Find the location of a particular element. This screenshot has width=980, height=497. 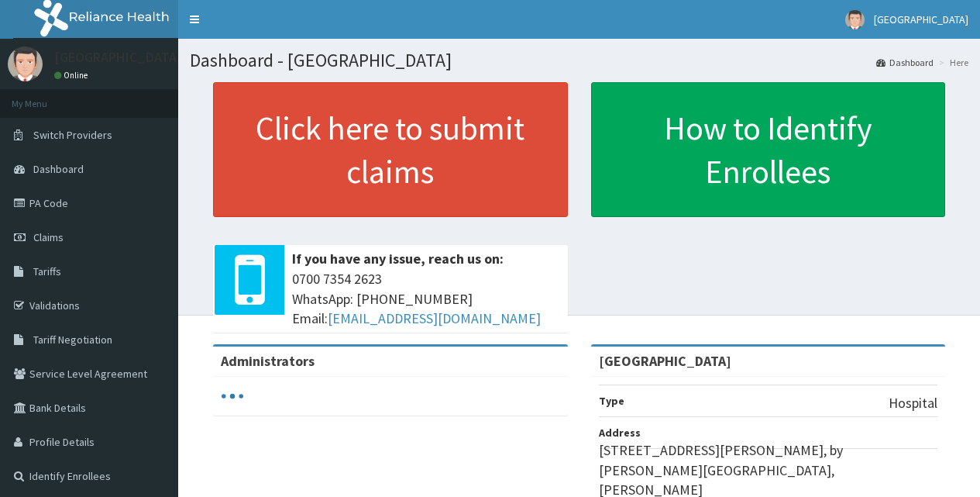

a: Click here to submit claims is located at coordinates (390, 149).